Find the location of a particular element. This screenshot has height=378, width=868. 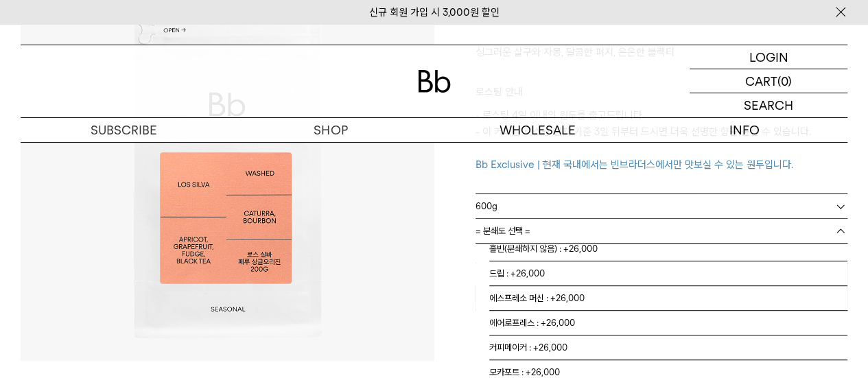

span: = 분쇄도 선택 = is located at coordinates (503, 231).